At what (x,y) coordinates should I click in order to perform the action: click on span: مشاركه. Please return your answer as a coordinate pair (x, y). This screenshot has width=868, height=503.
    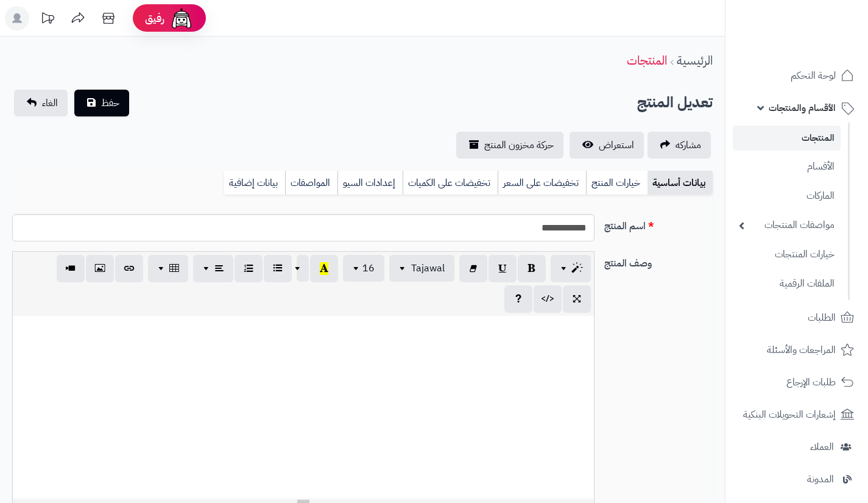
    Looking at the image, I should click on (688, 145).